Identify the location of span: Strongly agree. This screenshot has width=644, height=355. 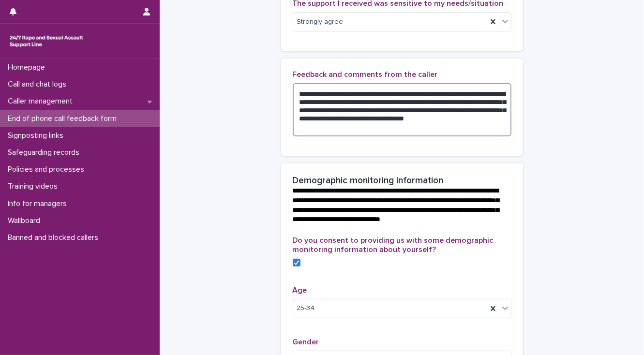
(320, 22).